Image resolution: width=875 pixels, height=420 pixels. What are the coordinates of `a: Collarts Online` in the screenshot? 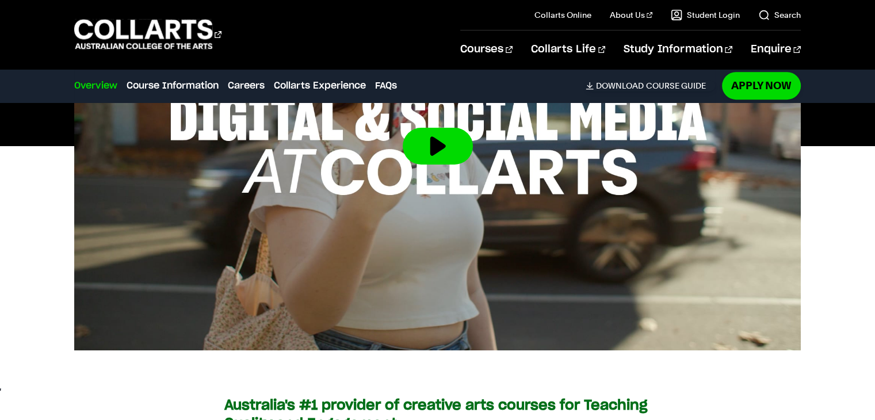 It's located at (563, 15).